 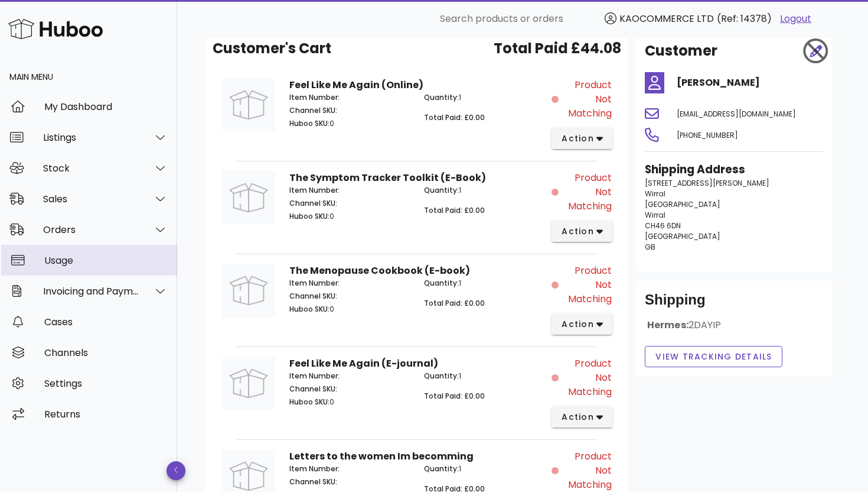 What do you see at coordinates (91, 291) in the screenshot?
I see `div: Invoicing and Payments` at bounding box center [91, 291].